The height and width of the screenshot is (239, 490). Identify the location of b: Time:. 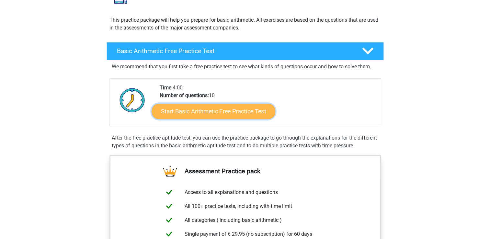
(166, 87).